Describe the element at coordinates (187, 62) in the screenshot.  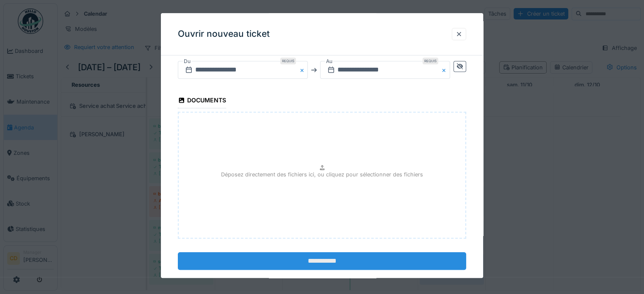
I see `label: Du` at that location.